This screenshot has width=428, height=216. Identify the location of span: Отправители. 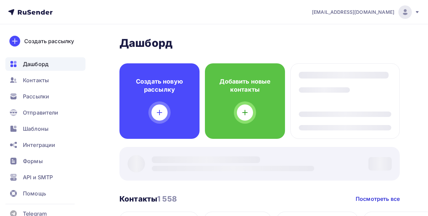
(41, 112).